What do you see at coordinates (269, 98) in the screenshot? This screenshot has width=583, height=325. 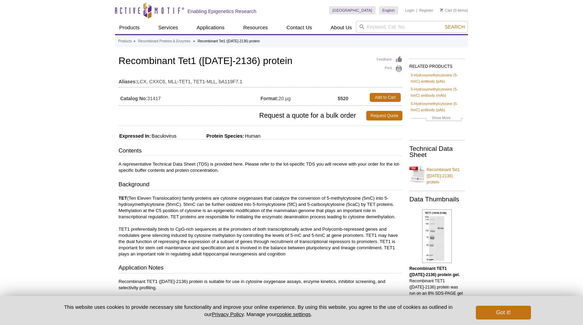 I see `strong: Format:` at bounding box center [269, 98].